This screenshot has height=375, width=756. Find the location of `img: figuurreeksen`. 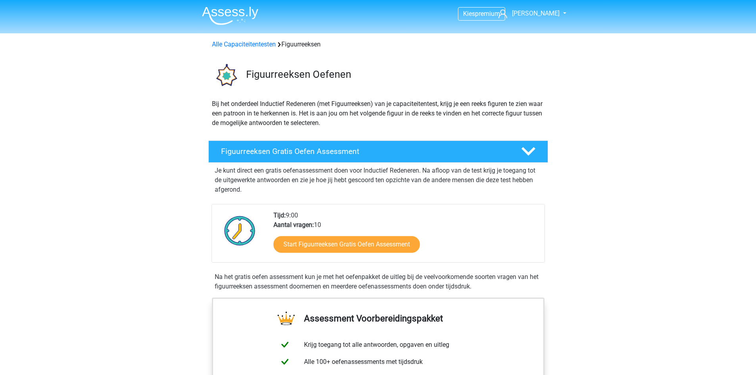

img: figuurreeksen is located at coordinates (225, 75).